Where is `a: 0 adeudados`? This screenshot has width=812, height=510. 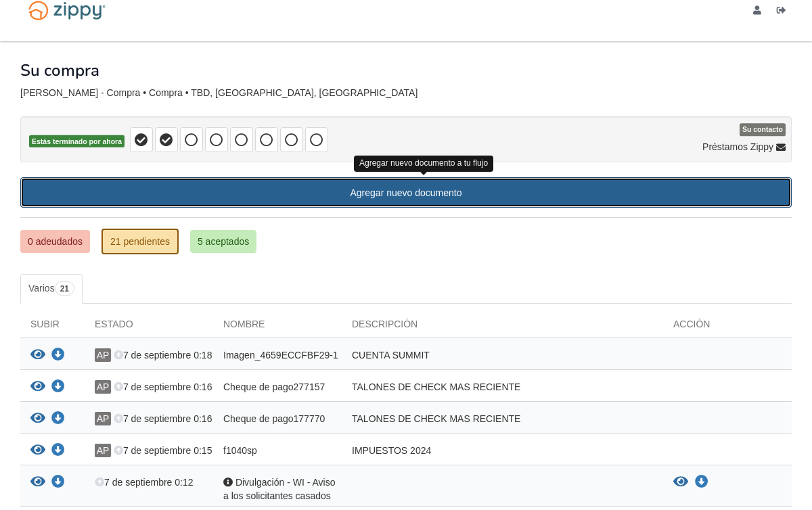
a: 0 adeudados is located at coordinates (55, 241).